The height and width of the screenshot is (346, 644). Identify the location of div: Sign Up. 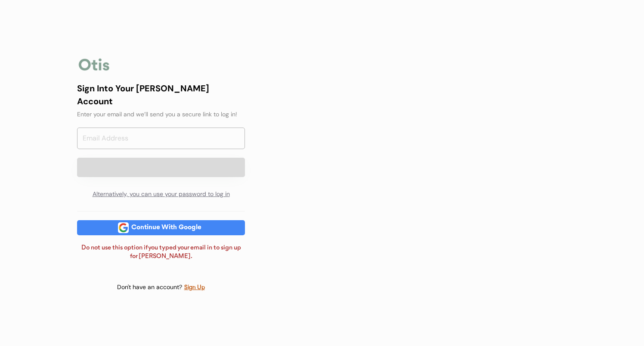
(195, 288).